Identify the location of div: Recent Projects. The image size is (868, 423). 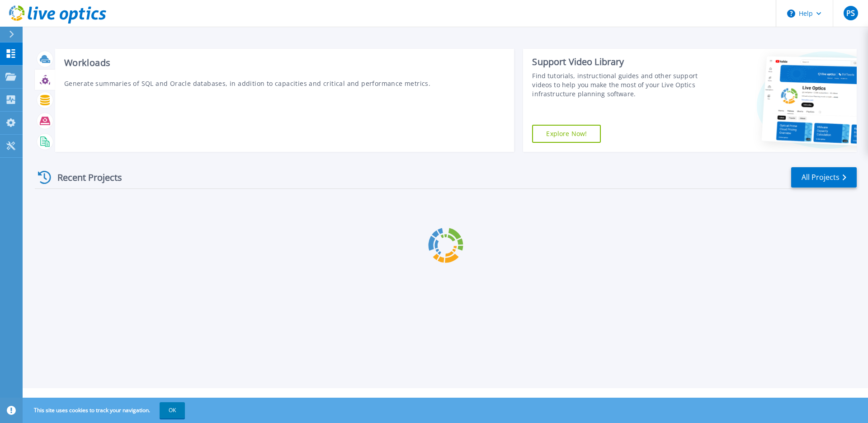
(85, 178).